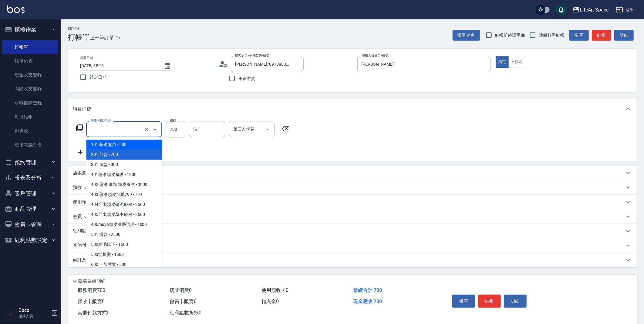 The width and height of the screenshot is (644, 324). What do you see at coordinates (82, 109) in the screenshot?
I see `p: 項目消費` at bounding box center [82, 109].